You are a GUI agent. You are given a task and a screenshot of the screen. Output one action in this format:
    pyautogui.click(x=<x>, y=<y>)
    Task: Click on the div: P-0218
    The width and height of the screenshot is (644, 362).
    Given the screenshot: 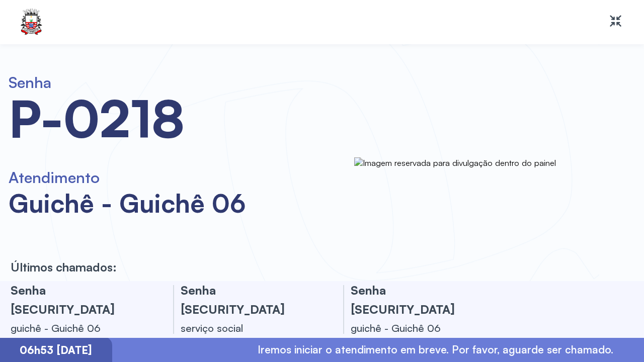 What is the action you would take?
    pyautogui.click(x=178, y=118)
    